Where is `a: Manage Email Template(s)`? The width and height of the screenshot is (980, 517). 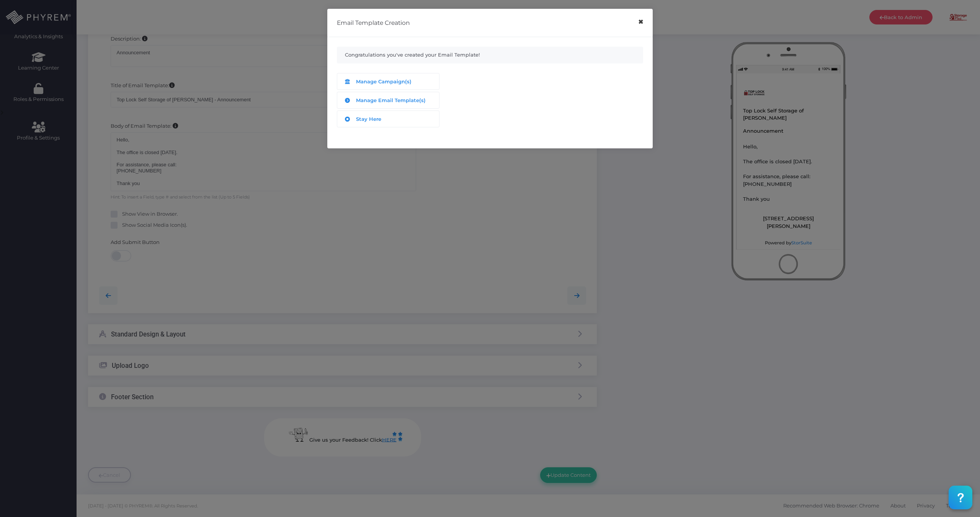 a: Manage Email Template(s) is located at coordinates (389, 100).